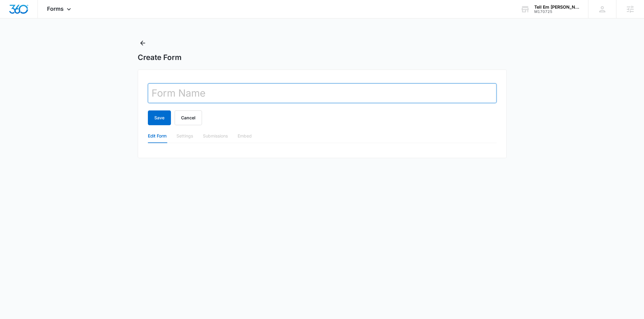 The width and height of the screenshot is (644, 319). What do you see at coordinates (56, 9) in the screenshot?
I see `span: Forms` at bounding box center [56, 9].